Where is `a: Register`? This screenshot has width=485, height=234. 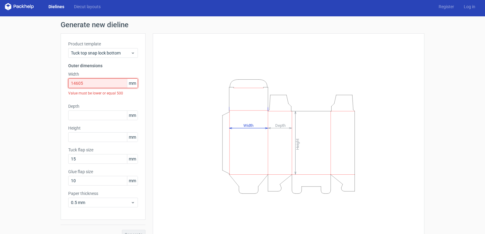
a: Register is located at coordinates (446, 7).